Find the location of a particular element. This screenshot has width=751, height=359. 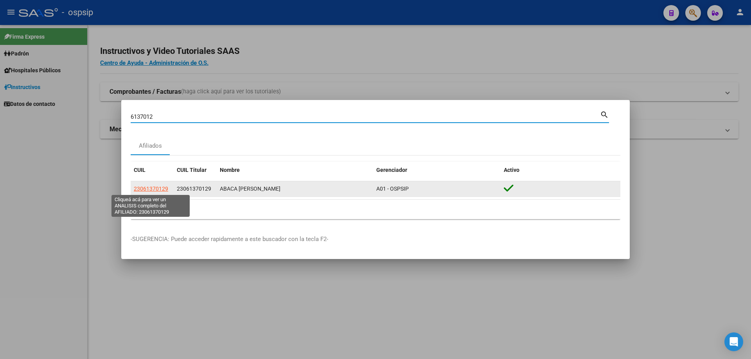

span: CUIL is located at coordinates (140, 170).